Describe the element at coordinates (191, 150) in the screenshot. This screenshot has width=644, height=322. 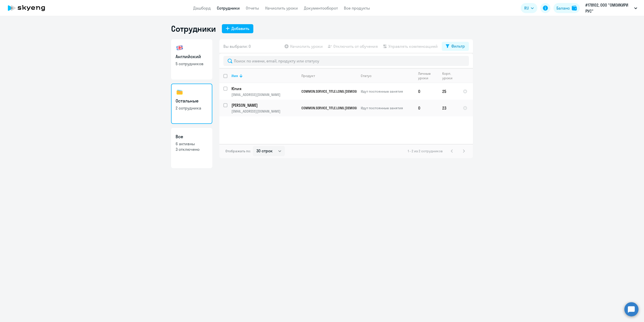
I see `p: 3 отключено` at that location.